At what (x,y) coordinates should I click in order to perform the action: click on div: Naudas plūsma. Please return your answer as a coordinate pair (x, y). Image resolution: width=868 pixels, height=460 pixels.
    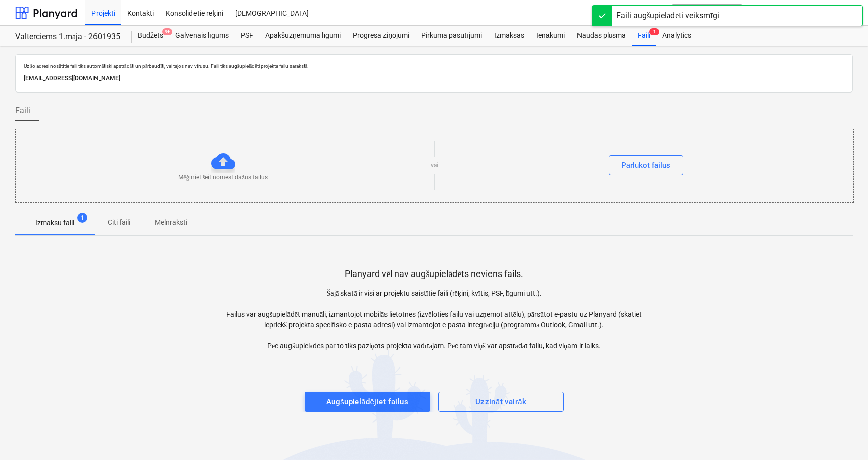
    Looking at the image, I should click on (602, 36).